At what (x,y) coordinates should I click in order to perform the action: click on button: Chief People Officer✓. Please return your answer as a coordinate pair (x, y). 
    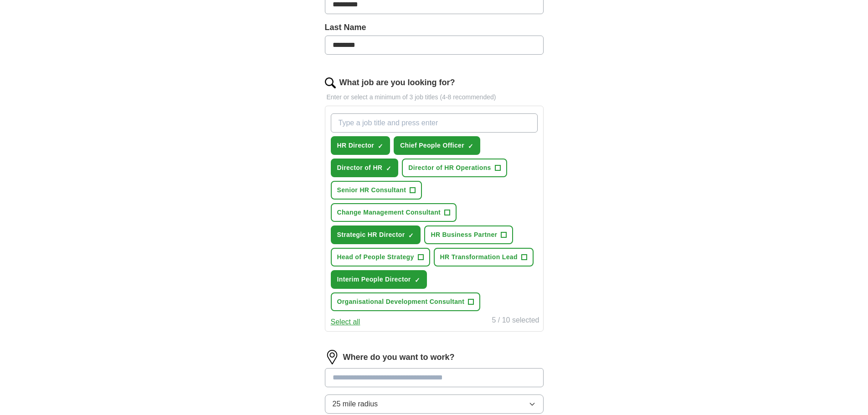
    Looking at the image, I should click on (437, 145).